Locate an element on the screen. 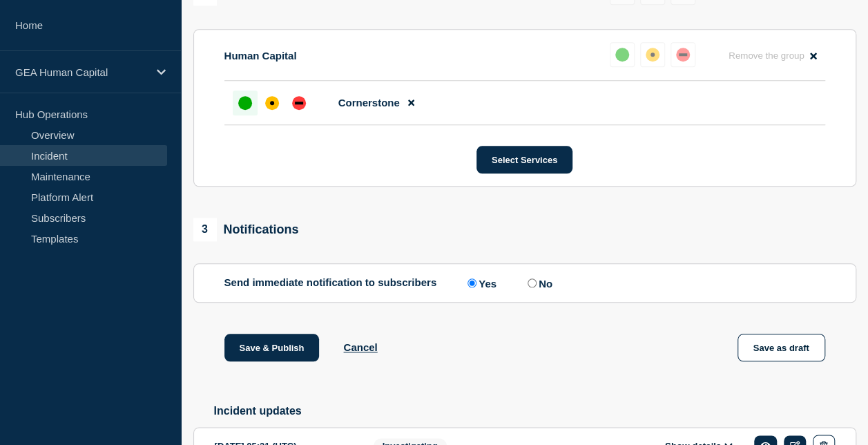 The height and width of the screenshot is (445, 868). button: down is located at coordinates (683, 55).